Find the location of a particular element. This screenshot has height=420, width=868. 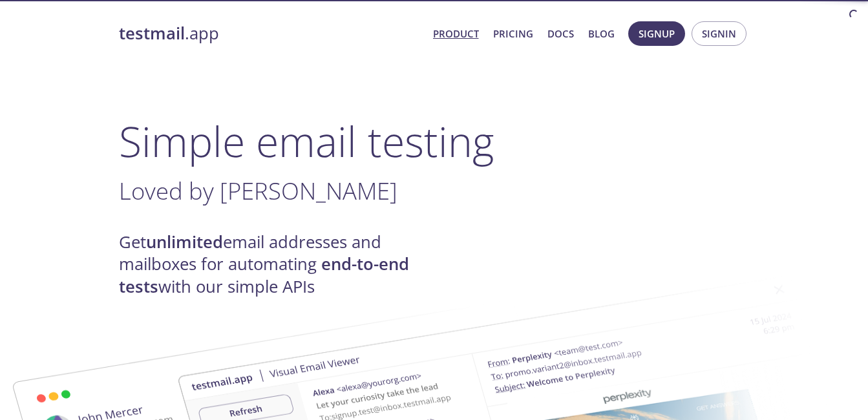

a: Product is located at coordinates (455, 34).